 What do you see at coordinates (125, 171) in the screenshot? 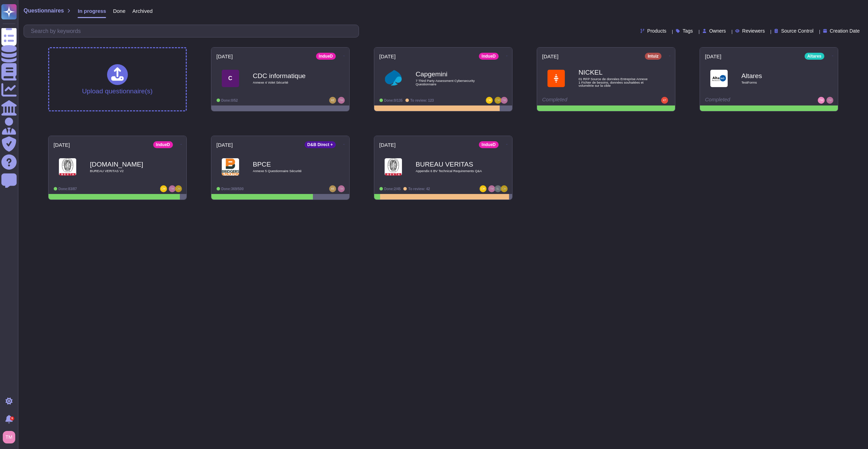
I see `span: BUREAU VERITAS V2` at bounding box center [125, 171].